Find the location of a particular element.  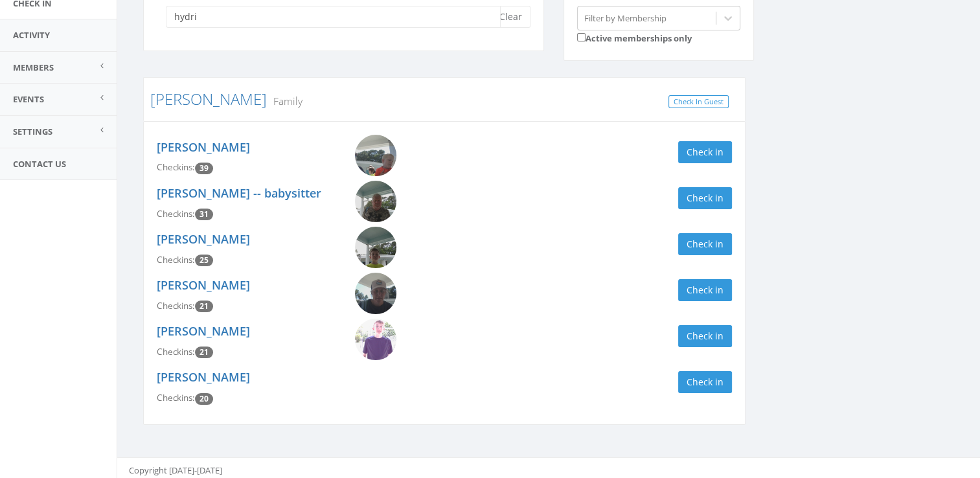

label: Active memberships only is located at coordinates (634, 38).